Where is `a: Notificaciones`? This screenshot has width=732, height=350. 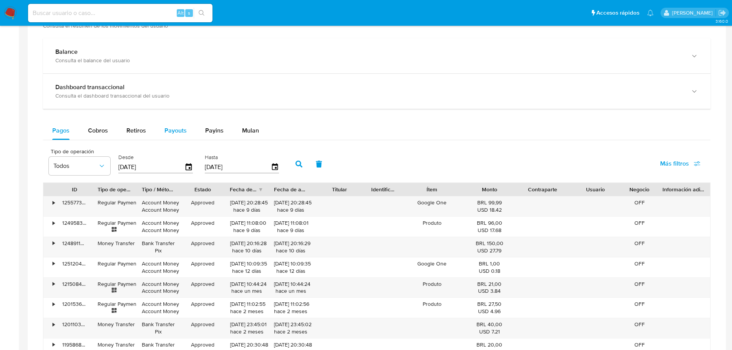
a: Notificaciones is located at coordinates (650, 13).